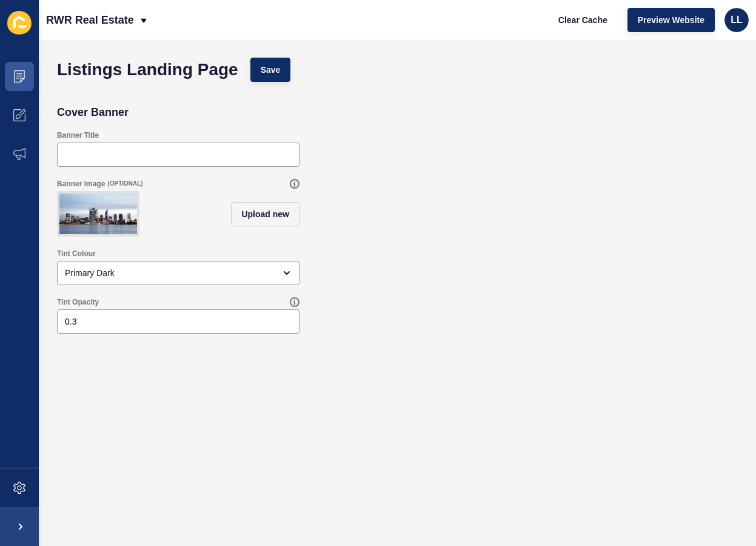  What do you see at coordinates (672, 20) in the screenshot?
I see `button: Preview Website` at bounding box center [672, 20].